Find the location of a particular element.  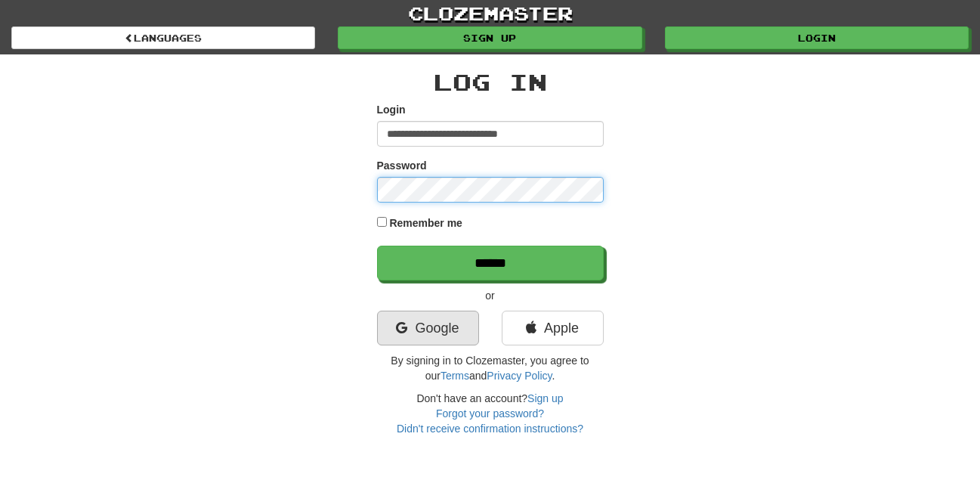

p: or is located at coordinates (491, 296).